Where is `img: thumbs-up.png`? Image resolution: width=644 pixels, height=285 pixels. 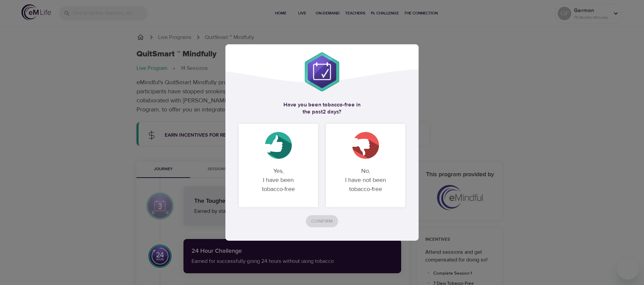
img: thumbs-up.png is located at coordinates (278, 145).